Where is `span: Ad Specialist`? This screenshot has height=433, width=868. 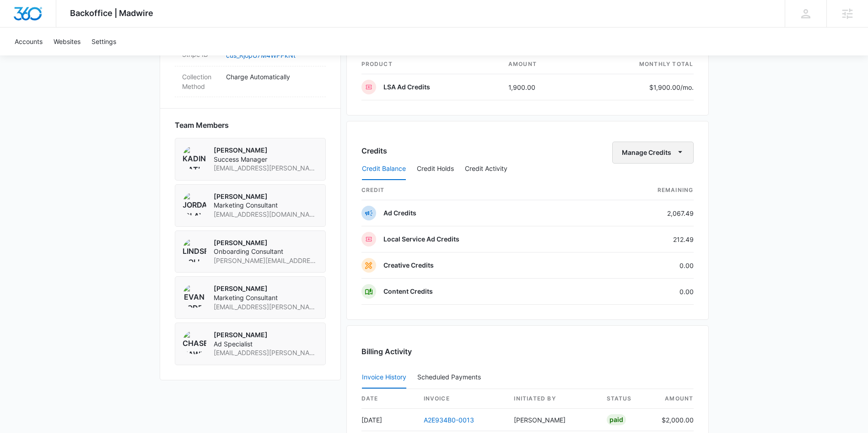 span: Ad Specialist is located at coordinates (266, 344).